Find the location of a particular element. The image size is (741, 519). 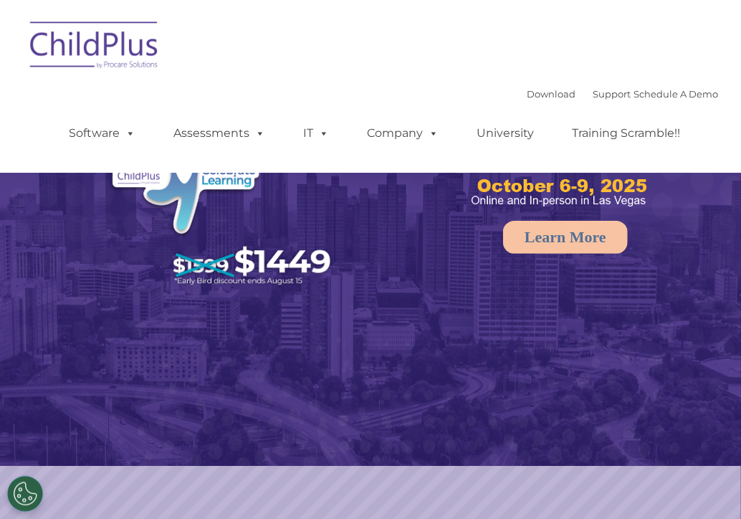

a: Training Scramble!! is located at coordinates (625, 133).